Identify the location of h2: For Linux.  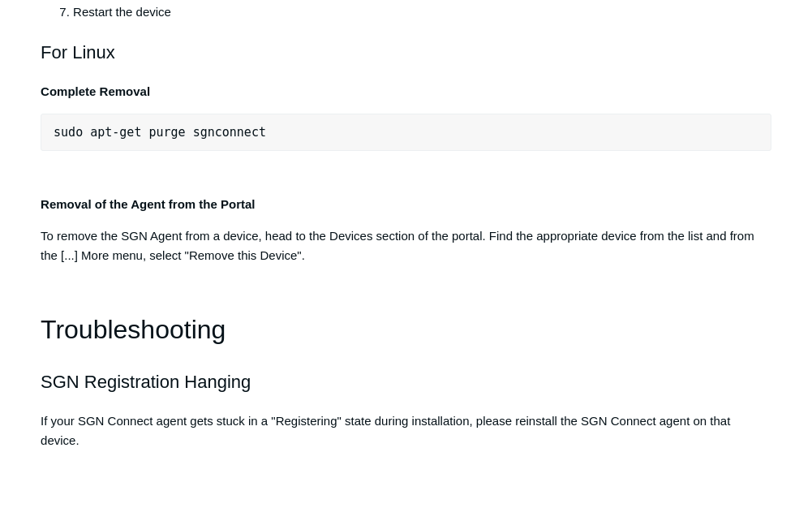
(406, 52).